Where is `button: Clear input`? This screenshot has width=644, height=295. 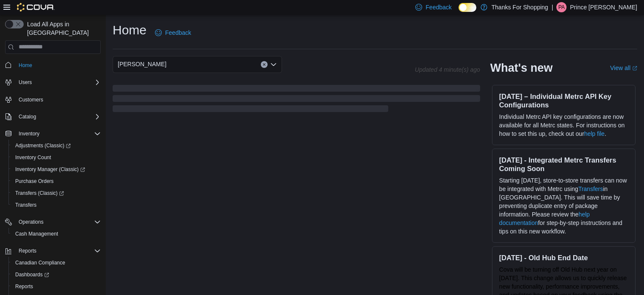 button: Clear input is located at coordinates (264, 65).